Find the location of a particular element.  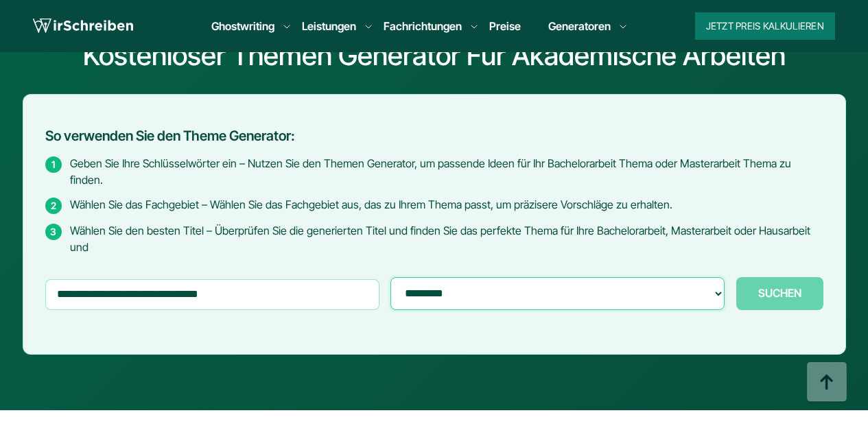

li: Geben Sie Ihre Schlüsselwörter ein – Nutzen Sie den Themen Generator, um passende Ideen für Ihr B... is located at coordinates (434, 172).